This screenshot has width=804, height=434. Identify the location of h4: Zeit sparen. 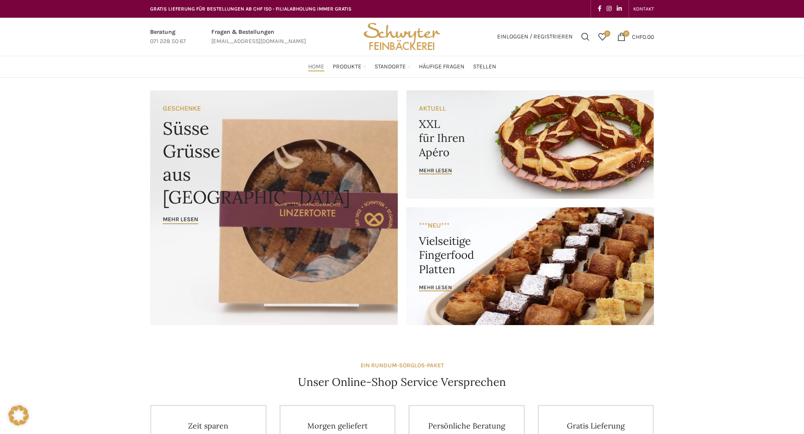
(208, 426).